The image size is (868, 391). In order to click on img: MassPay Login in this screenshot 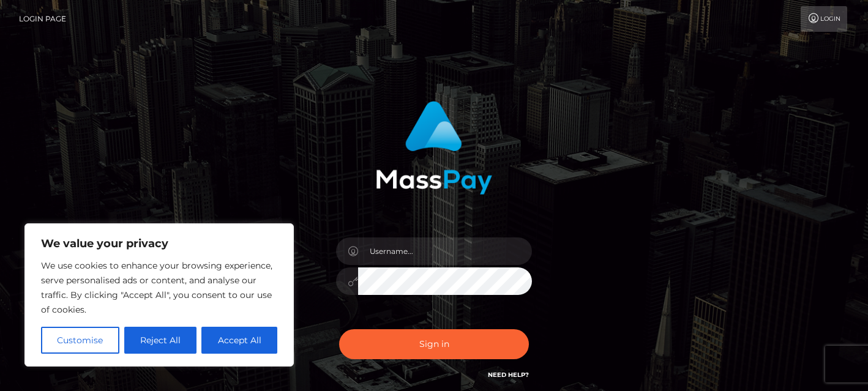, I will do `click(434, 148)`.